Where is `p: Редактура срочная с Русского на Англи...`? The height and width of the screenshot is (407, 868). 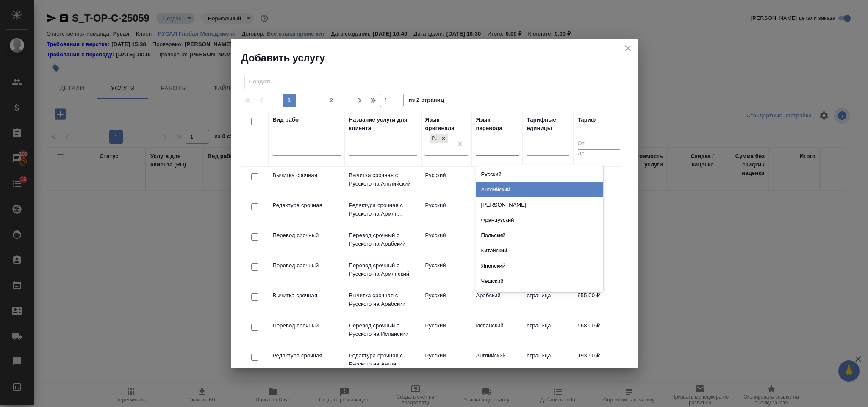
p: Редактура срочная с Русского на Англи... is located at coordinates (383, 360).